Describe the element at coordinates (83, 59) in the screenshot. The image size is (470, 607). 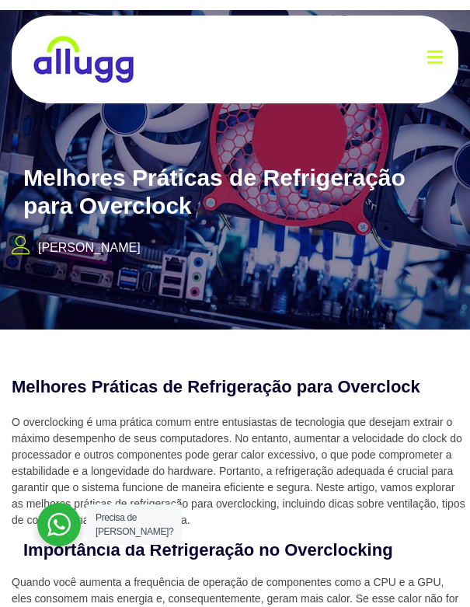
I see `img: locação de TI é Allugg` at that location.